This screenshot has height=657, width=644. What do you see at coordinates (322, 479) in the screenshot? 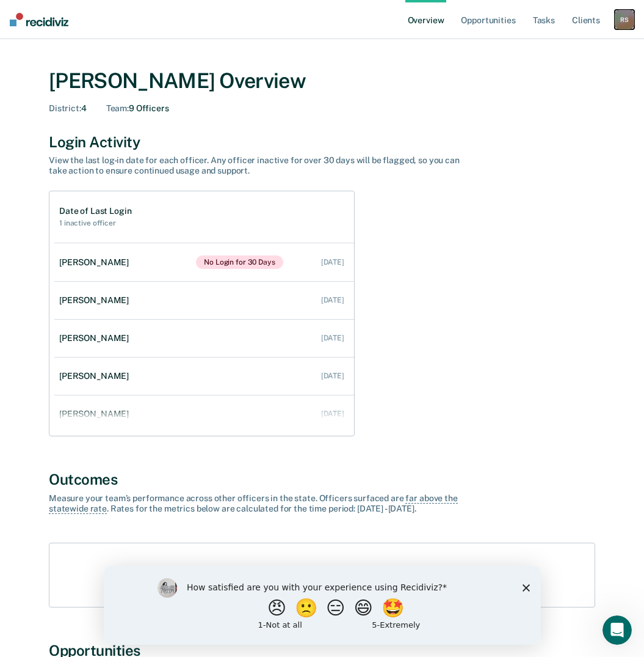
I see `div: Outcomes` at bounding box center [322, 479].